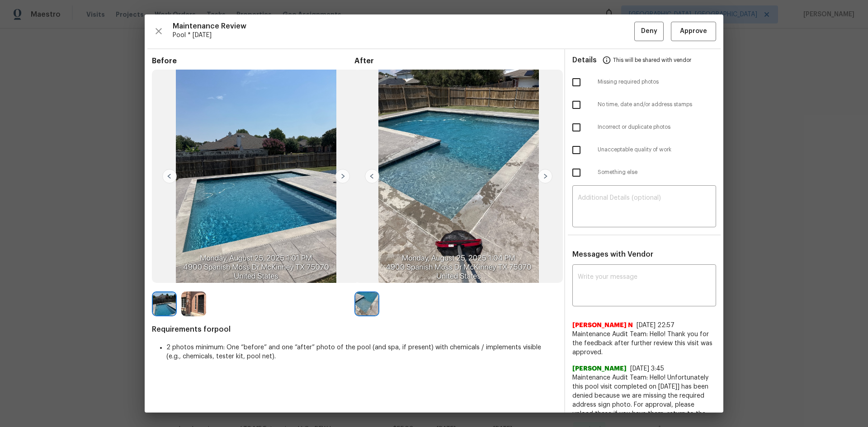  Describe the element at coordinates (693, 32) in the screenshot. I see `span: Approve` at that location.